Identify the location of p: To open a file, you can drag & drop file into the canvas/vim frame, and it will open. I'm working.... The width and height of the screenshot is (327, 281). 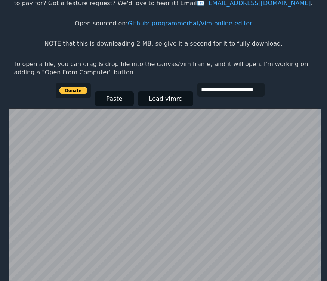
(164, 68).